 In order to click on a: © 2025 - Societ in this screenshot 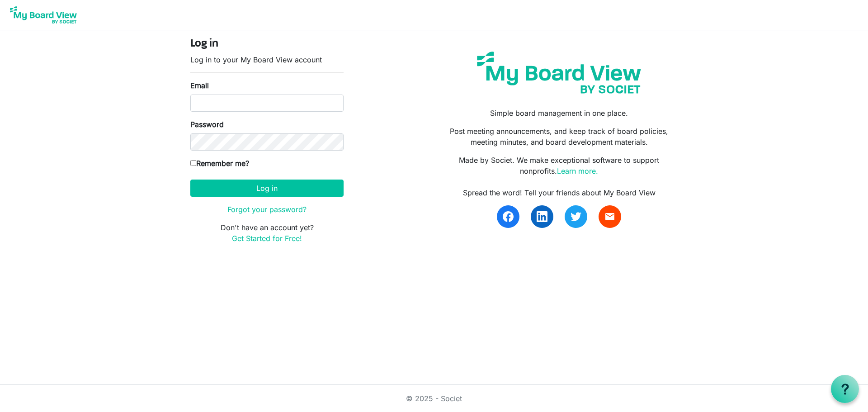, I will do `click(434, 399)`.